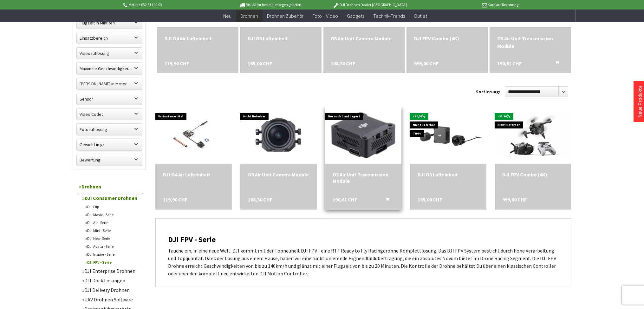  Describe the element at coordinates (111, 271) in the screenshot. I see `a: DJI Enterprise Drohnen` at that location.